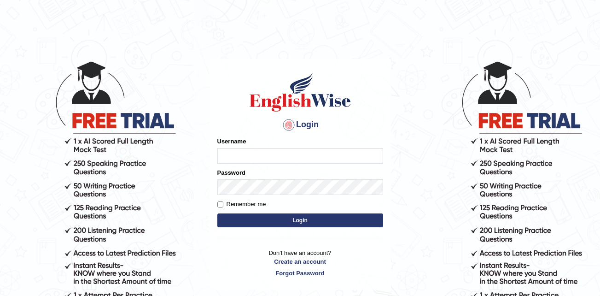 This screenshot has height=296, width=600. Describe the element at coordinates (300, 220) in the screenshot. I see `button: Login` at that location.